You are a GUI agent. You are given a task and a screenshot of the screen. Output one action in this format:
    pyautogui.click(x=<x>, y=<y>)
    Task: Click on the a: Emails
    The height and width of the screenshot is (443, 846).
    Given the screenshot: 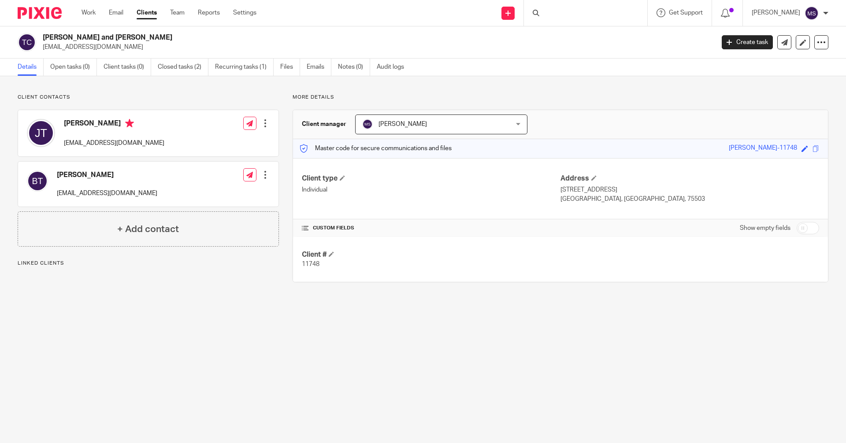 What is the action you would take?
    pyautogui.click(x=319, y=67)
    